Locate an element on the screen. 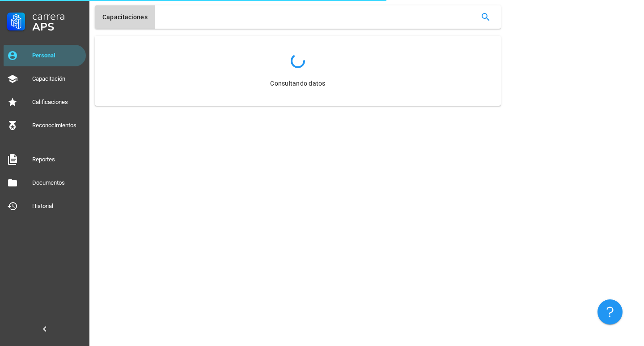 This screenshot has height=346, width=644. a: Personal is located at coordinates (45, 56).